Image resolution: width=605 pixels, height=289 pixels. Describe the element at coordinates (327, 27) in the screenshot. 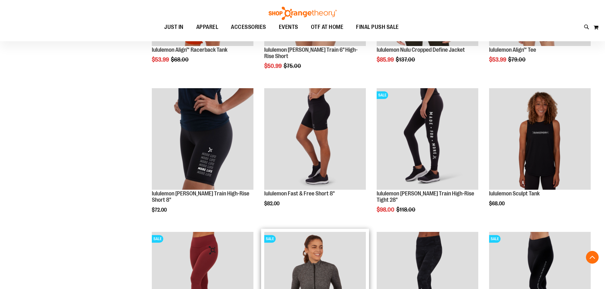

I see `a: OTF AT HOME` at that location.